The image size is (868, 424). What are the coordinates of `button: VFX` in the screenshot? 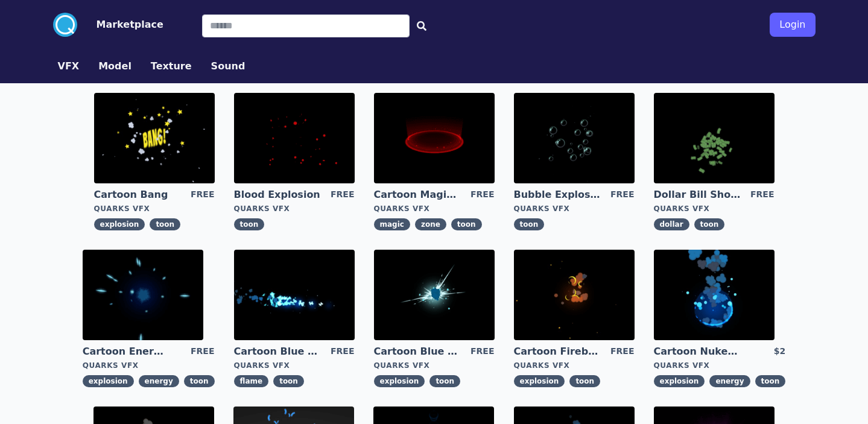 It's located at (69, 66).